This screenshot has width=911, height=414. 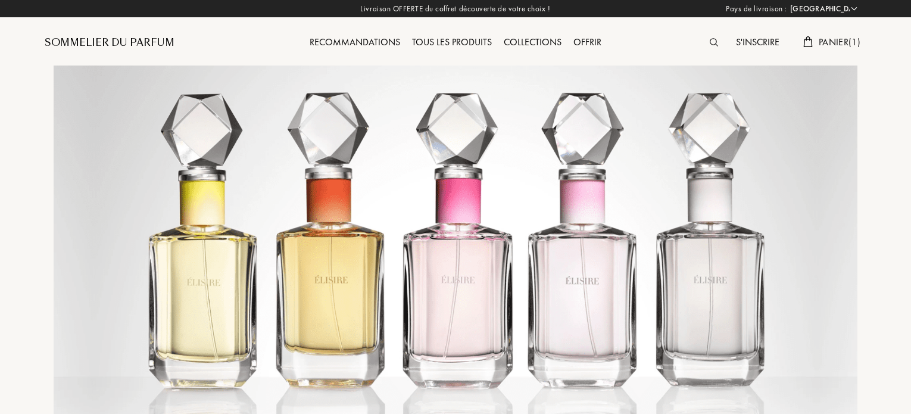 I want to click on div: S'inscrire, so click(x=758, y=43).